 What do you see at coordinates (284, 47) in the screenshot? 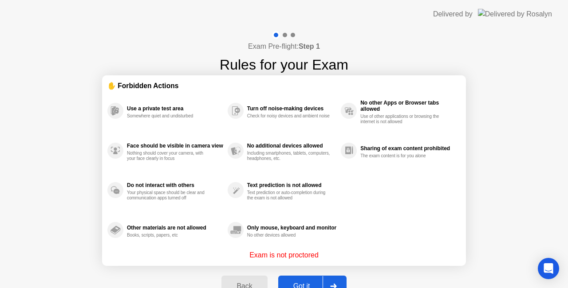
I see `h4: Exam Pre-flight:` at bounding box center [284, 47].